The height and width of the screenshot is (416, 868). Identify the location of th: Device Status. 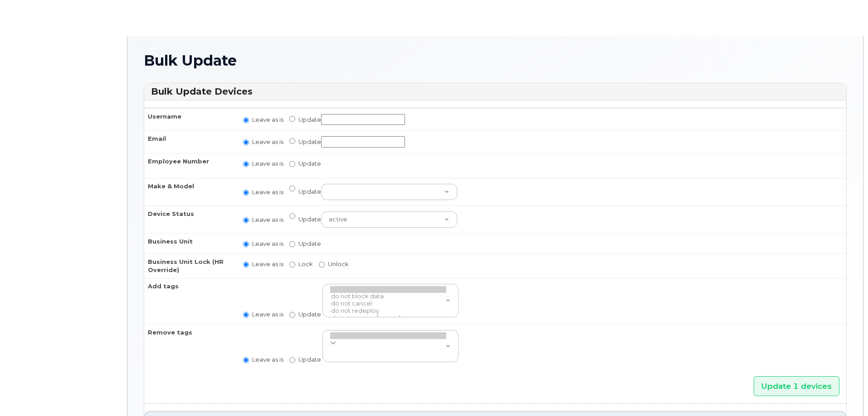
(190, 219).